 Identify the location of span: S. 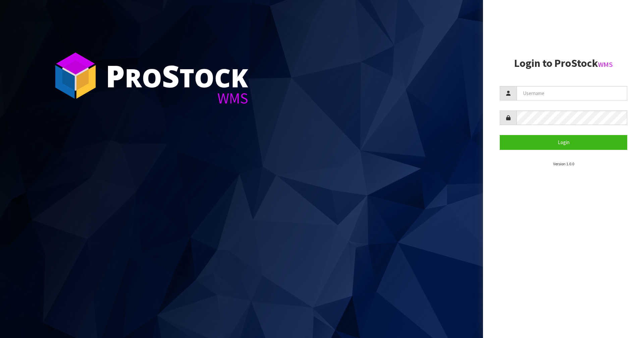
(171, 76).